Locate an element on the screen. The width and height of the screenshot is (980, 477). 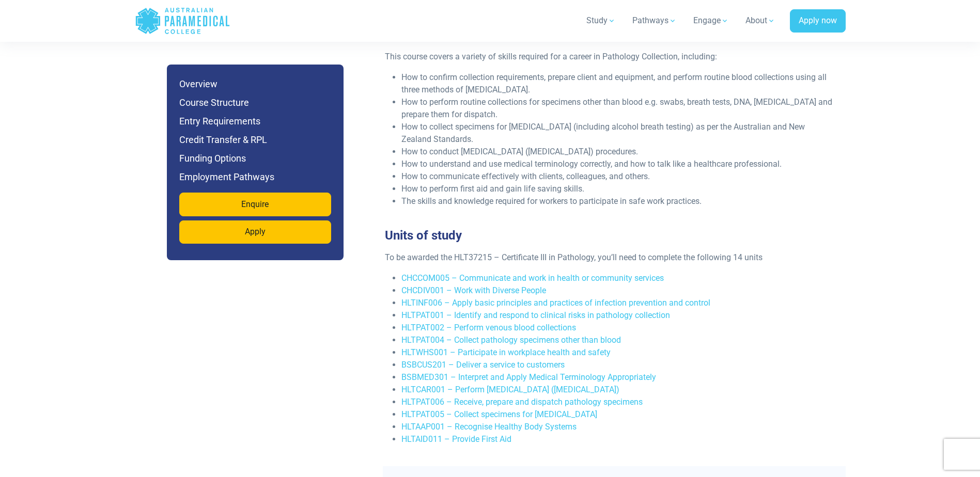
a: HLTPAT006 – Receive, prepare and dispatch pathology specimens is located at coordinates (522, 402).